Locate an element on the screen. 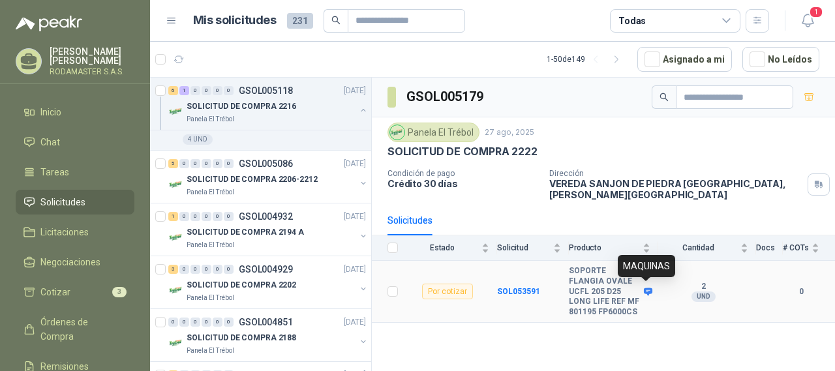  span: Tareas is located at coordinates (55, 172).